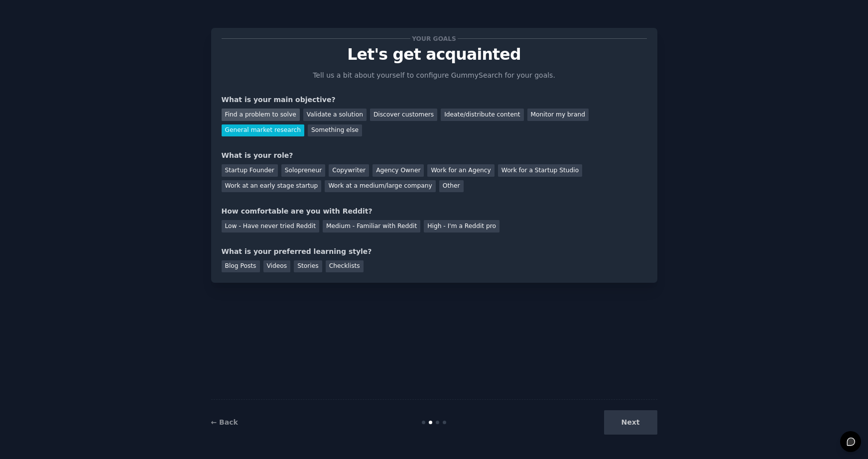  Describe the element at coordinates (403, 115) in the screenshot. I see `div: Discover customers` at that location.